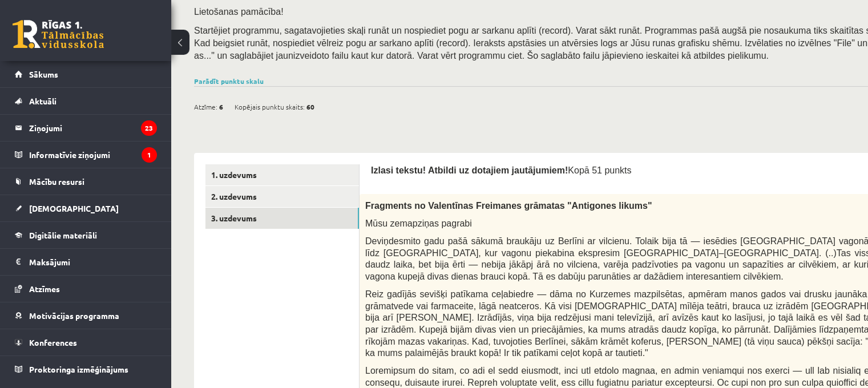 The width and height of the screenshot is (868, 388). What do you see at coordinates (299, 56) in the screenshot?
I see `body: Визуальный текстовый редактор, wiswyg-editor-user-answer-47434015475520` at bounding box center [299, 56].